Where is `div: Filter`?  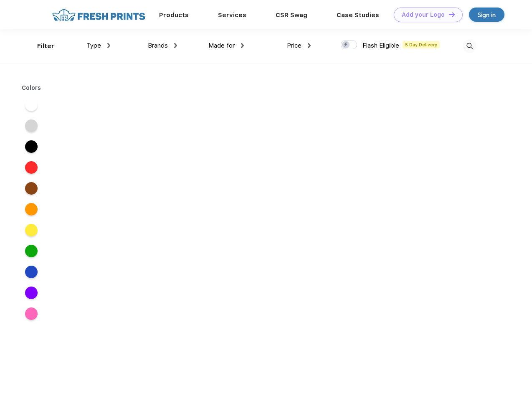 div: Filter is located at coordinates (45, 46).